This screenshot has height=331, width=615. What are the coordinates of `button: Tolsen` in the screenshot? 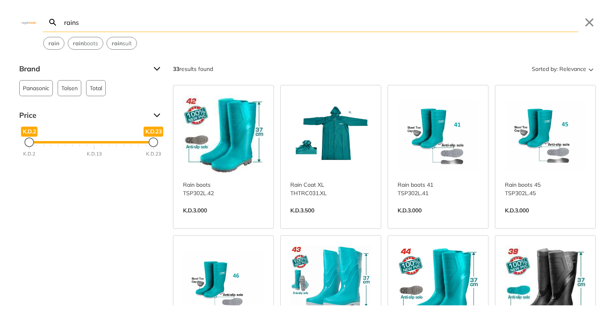 It's located at (69, 88).